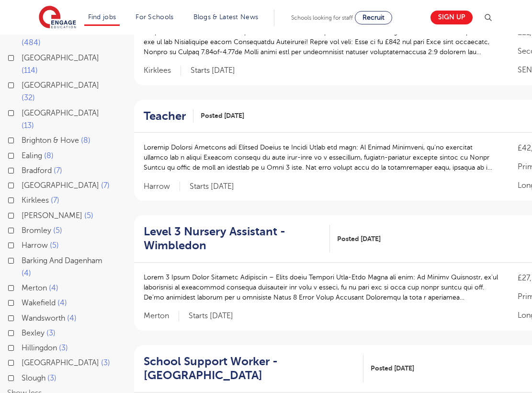 Image resolution: width=532 pixels, height=393 pixels. Describe the element at coordinates (320, 157) in the screenshot. I see `p: Loremip Dolorsi Ametcons adi Elitsed Doeius te Incidi Utlab etd magn: Al Enimad Minimveni, qu’no ...` at that location.